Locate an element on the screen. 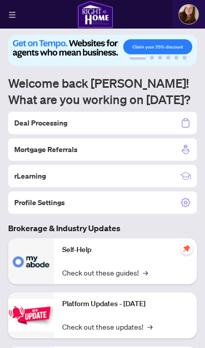  button: 4 is located at coordinates (168, 58).